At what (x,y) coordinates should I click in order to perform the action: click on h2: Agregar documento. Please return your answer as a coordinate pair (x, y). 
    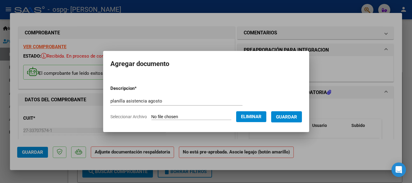
    Looking at the image, I should click on (206, 64).